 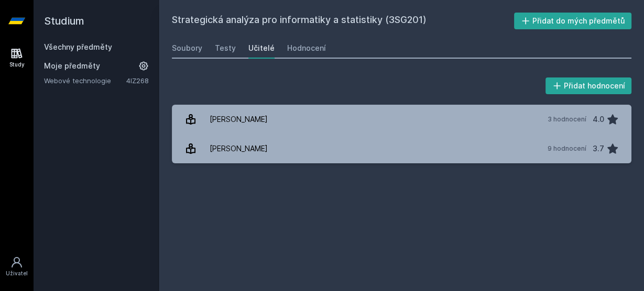 I want to click on div: Učitelé, so click(x=261, y=48).